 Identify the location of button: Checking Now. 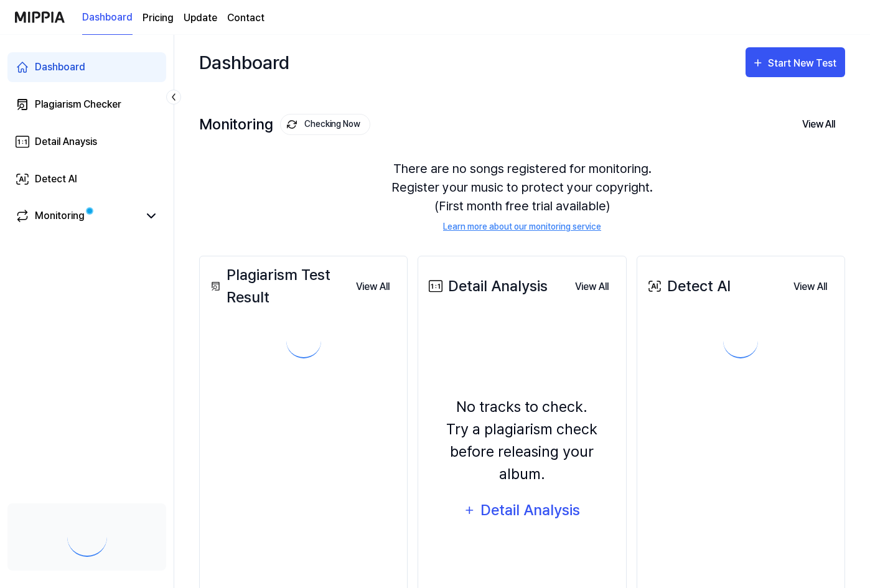
(325, 124).